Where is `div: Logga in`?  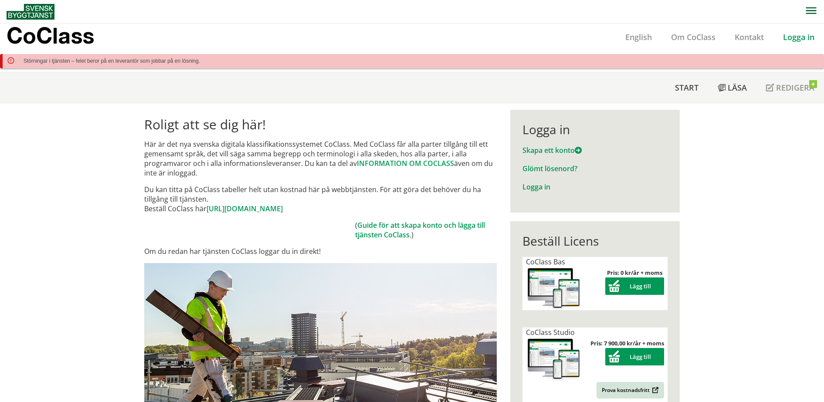 div: Logga in is located at coordinates (595, 129).